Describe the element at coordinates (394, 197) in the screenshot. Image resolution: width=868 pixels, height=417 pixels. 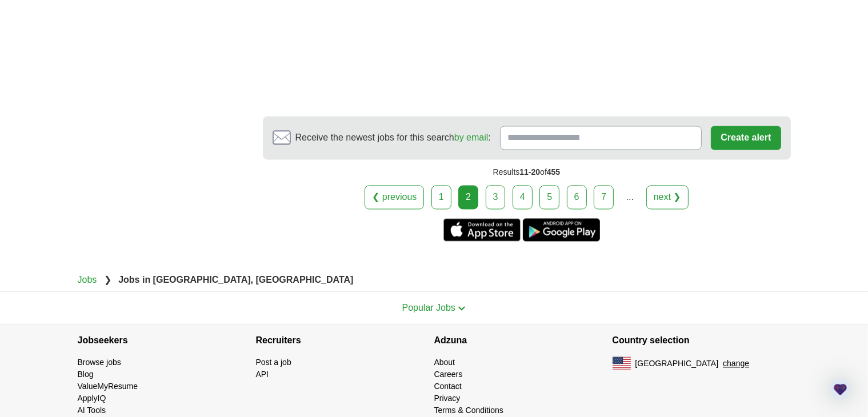
I see `a: ❮ previous` at that location.